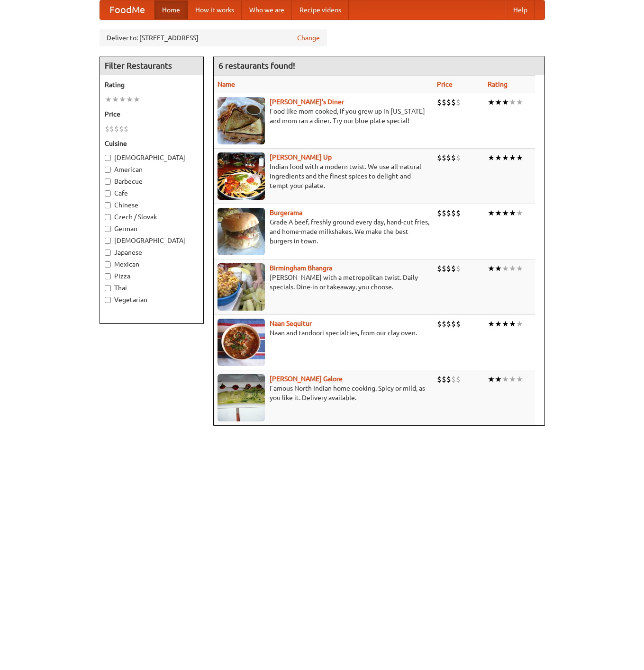  I want to click on input: German, so click(108, 229).